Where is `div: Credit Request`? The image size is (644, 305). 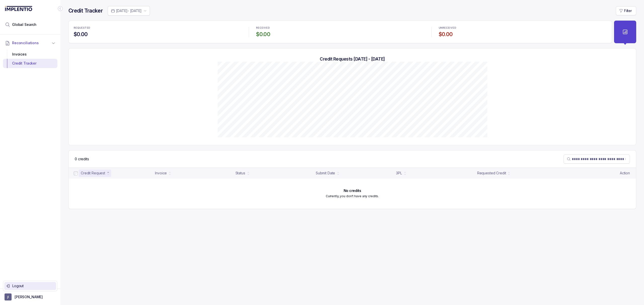
div: Credit Request is located at coordinates (93, 173).